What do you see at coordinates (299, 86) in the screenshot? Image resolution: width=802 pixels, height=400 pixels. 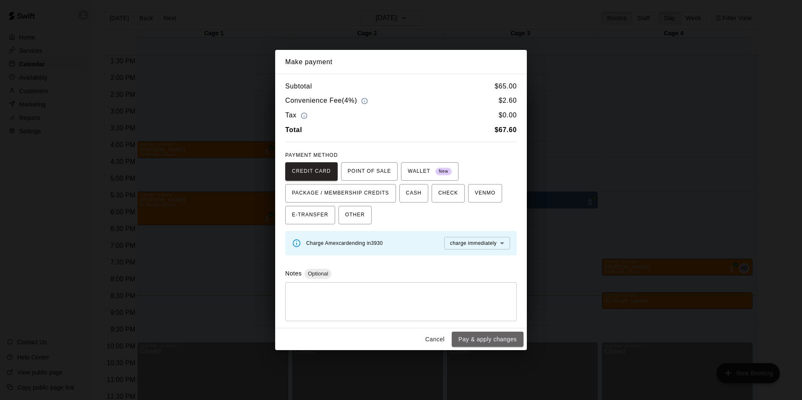 I see `h6: Subtotal` at bounding box center [299, 86].